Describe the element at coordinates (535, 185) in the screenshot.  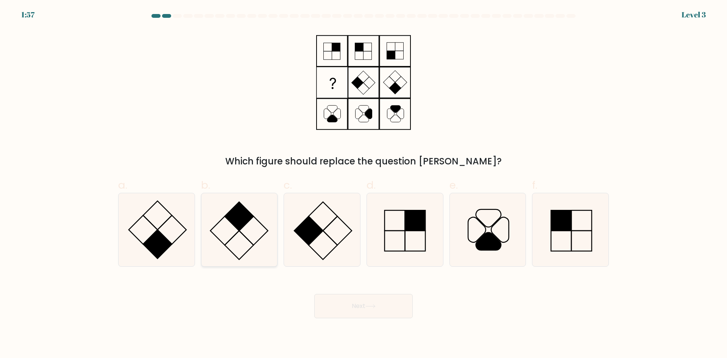
I see `span: f.` at that location.